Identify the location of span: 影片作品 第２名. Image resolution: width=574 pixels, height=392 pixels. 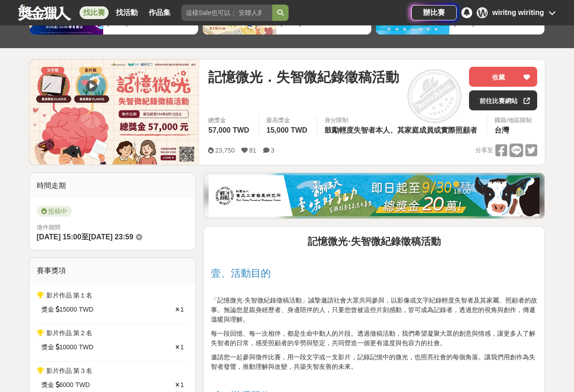
(69, 333).